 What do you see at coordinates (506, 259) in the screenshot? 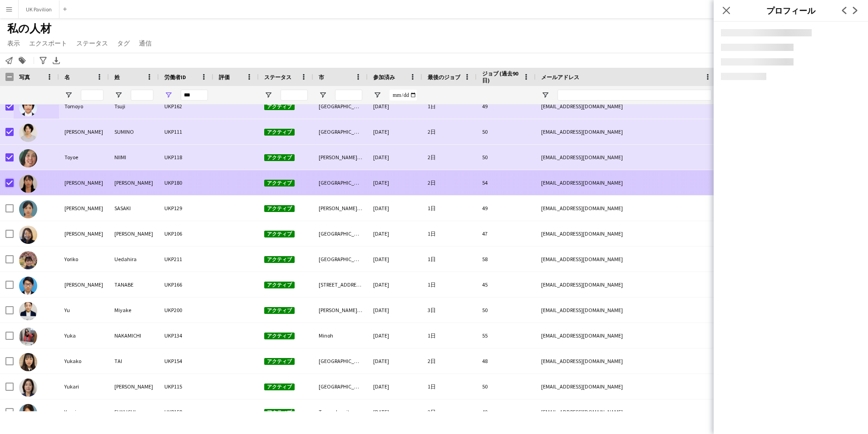
I see `div: 58` at bounding box center [506, 259].